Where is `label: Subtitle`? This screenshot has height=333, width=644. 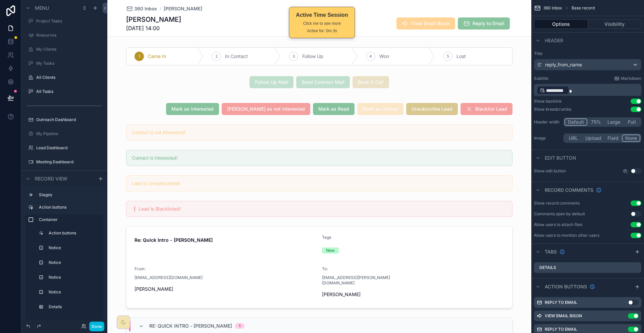 label: Subtitle is located at coordinates (541, 78).